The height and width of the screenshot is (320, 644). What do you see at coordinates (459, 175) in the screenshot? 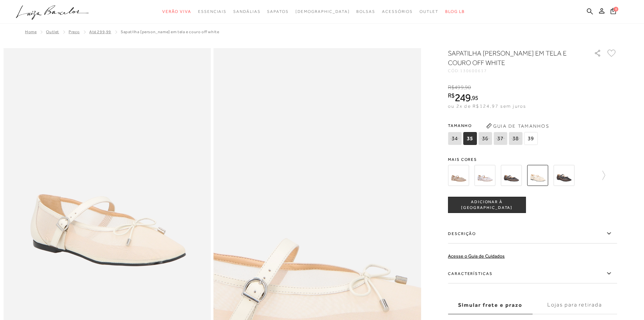
I see `img: SAPATILHA EM TELA DOURADA COM LAÇO` at bounding box center [459, 175].